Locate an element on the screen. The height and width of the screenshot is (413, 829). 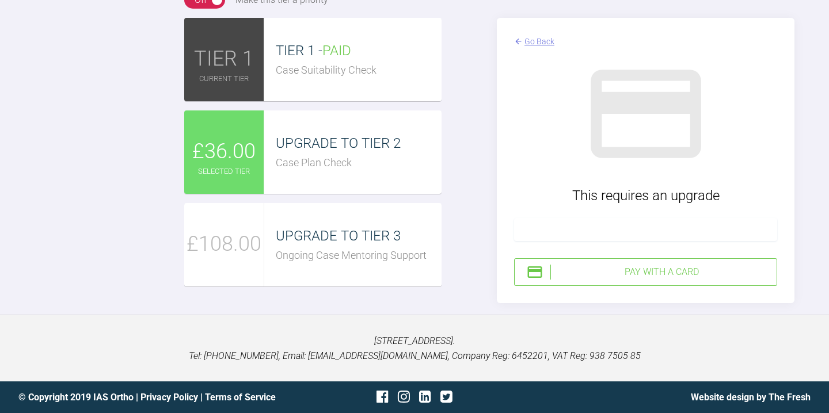
span: £36.00 is located at coordinates (224, 152).